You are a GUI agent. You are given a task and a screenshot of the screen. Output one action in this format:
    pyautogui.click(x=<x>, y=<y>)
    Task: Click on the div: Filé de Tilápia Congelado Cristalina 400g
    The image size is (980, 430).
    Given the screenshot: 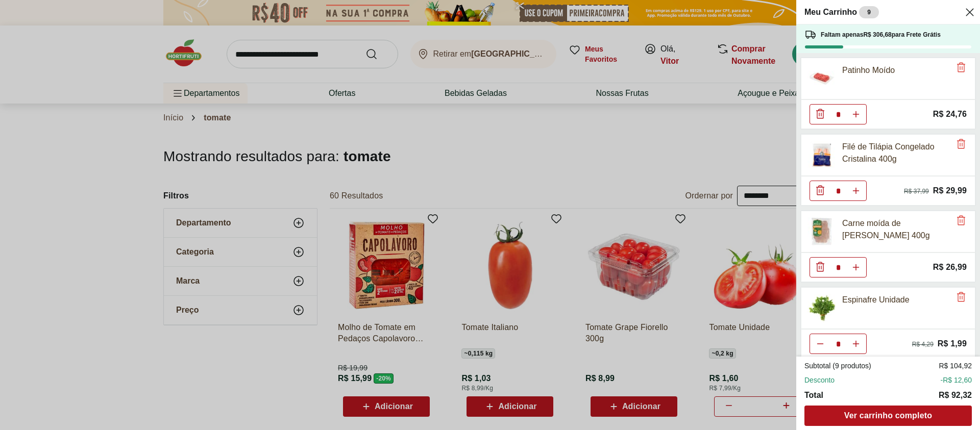 What is the action you would take?
    pyautogui.click(x=896, y=153)
    